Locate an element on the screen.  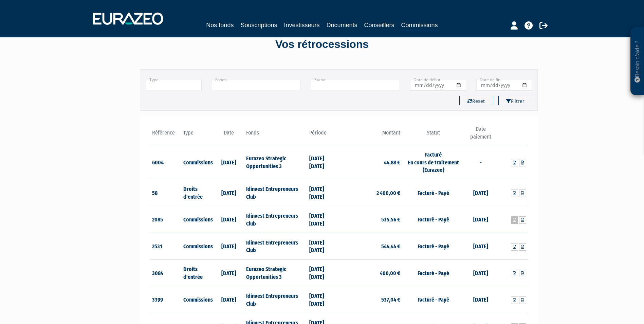
a: Commissions is located at coordinates (420, 25).